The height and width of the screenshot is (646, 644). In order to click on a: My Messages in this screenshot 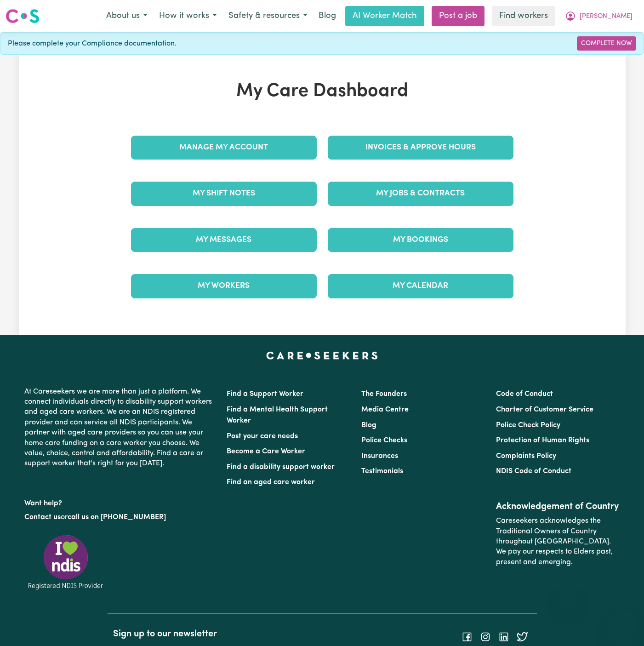, I will do `click(224, 240)`.